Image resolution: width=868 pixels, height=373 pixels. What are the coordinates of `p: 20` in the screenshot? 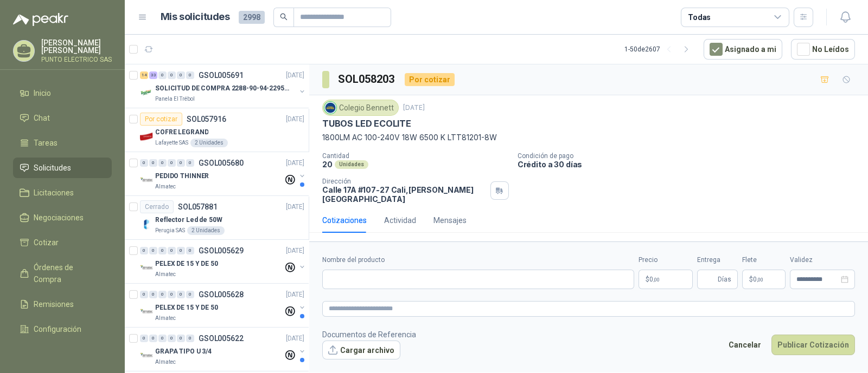 It's located at (327, 164).